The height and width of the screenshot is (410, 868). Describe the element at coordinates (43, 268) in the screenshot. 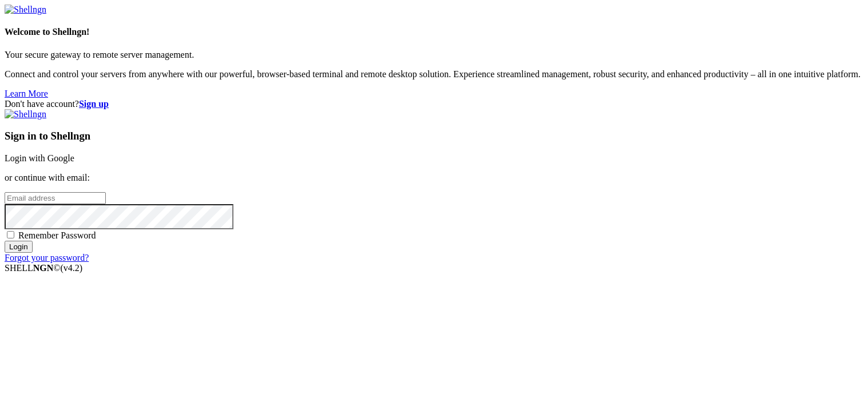

I see `span: SHELL ©` at that location.